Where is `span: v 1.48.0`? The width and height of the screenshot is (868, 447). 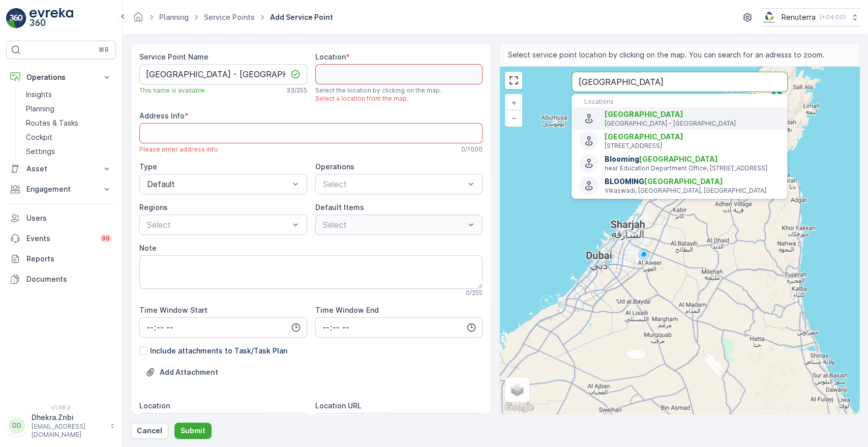 span: v 1.48.0 is located at coordinates (61, 408).